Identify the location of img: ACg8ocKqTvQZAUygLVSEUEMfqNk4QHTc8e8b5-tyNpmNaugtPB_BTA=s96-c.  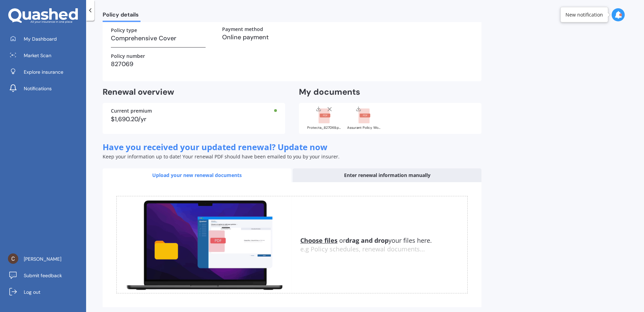
(13, 258).